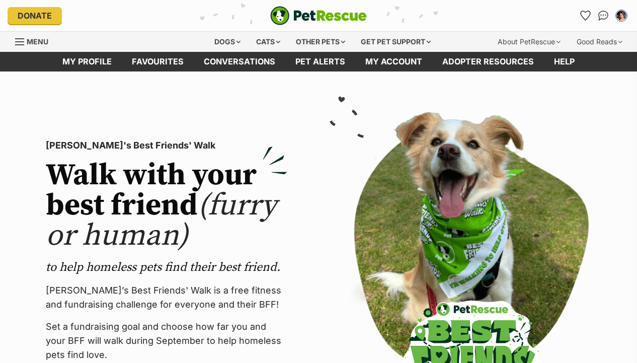 Image resolution: width=637 pixels, height=363 pixels. What do you see at coordinates (35, 41) in the screenshot?
I see `a: Menu` at bounding box center [35, 41].